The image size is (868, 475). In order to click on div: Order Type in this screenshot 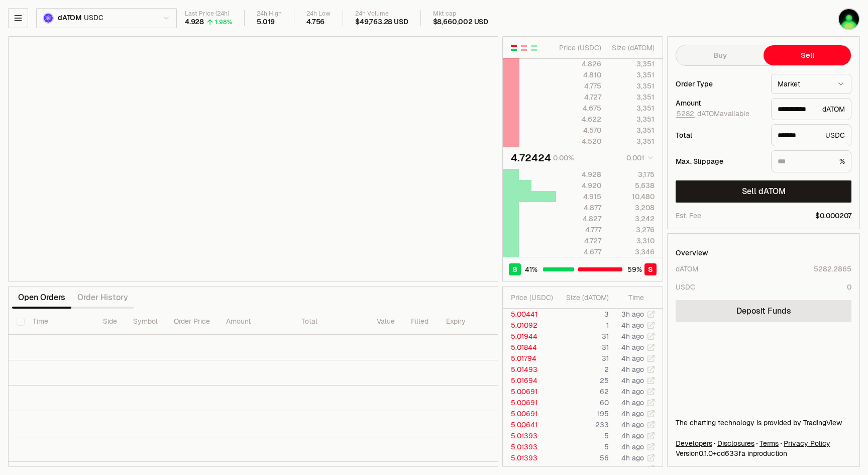, I will do `click(719, 84)`.